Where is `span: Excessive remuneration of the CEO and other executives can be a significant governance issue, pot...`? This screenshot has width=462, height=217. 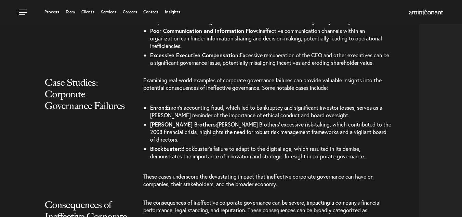
span: Excessive remuneration of the CEO and other executives can be a significant governance issue, pot... is located at coordinates (270, 59).